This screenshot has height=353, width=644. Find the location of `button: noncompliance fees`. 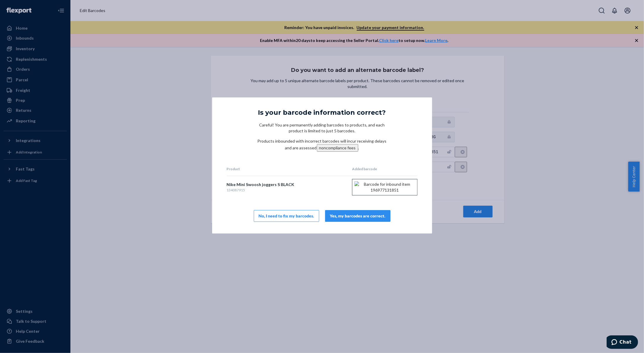

button: noncompliance fees is located at coordinates (337, 148).